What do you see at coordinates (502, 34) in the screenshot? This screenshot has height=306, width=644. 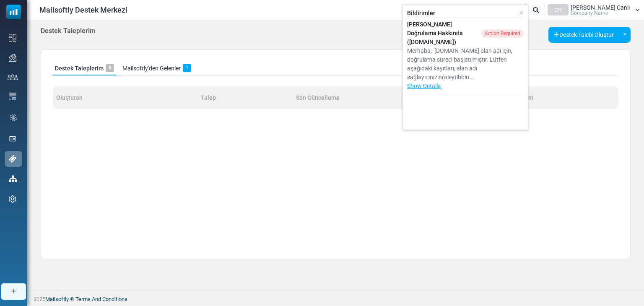 I see `div: Action Required` at bounding box center [502, 34].